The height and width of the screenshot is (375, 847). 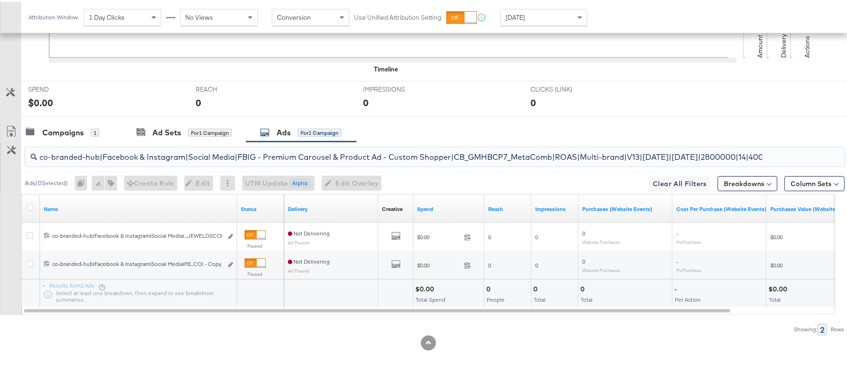 I want to click on span: Total Spend, so click(x=430, y=298).